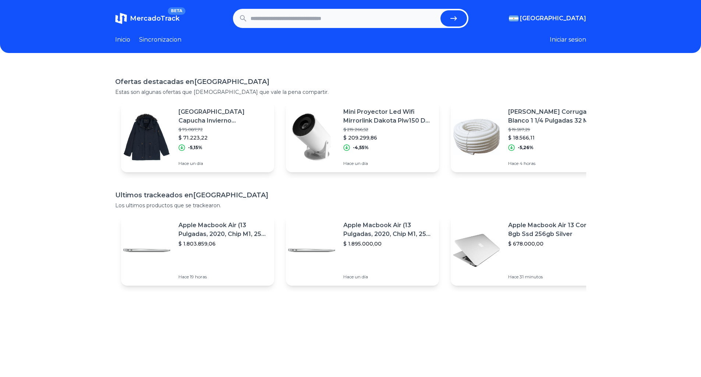 Image resolution: width=701 pixels, height=377 pixels. I want to click on a: MercadoTrackBETA, so click(147, 18).